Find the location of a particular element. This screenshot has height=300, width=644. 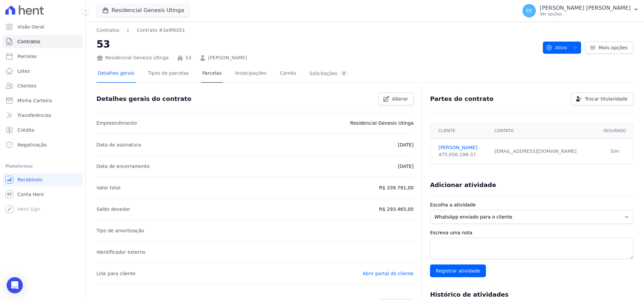

span: Recebíveis is located at coordinates (30, 180).